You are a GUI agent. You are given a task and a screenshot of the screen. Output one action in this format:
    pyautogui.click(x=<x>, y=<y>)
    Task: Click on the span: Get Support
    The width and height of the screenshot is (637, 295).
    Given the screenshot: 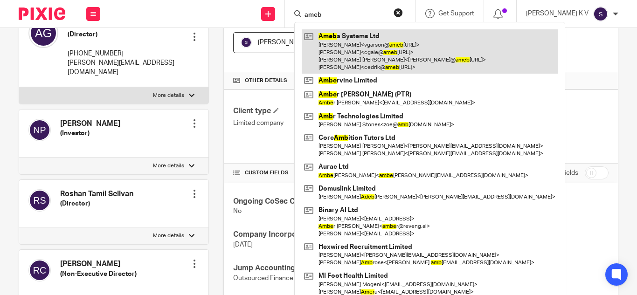 What is the action you would take?
    pyautogui.click(x=456, y=14)
    